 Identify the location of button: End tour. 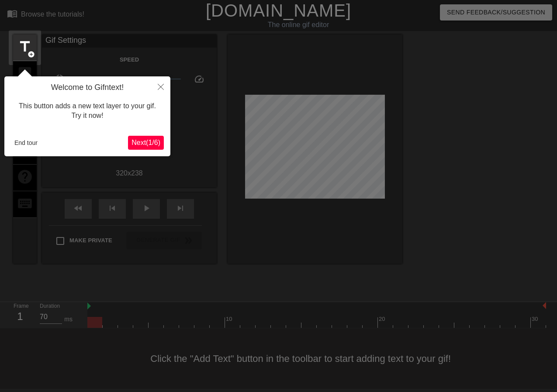
(26, 143).